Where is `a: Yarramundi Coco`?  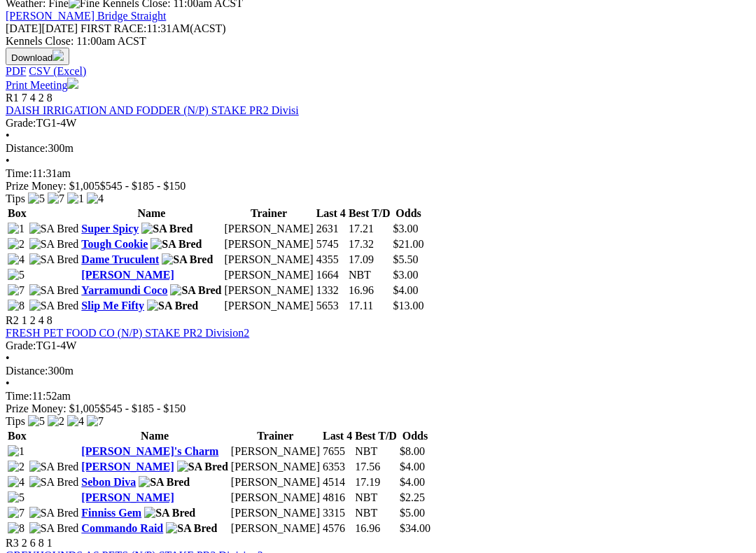
a: Yarramundi Coco is located at coordinates (124, 290).